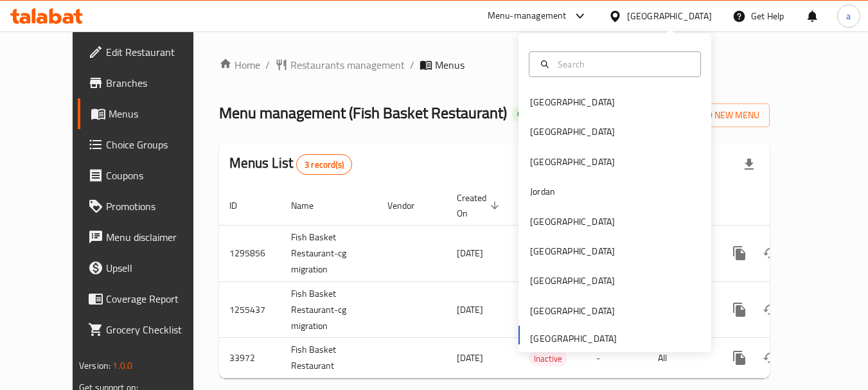 The image size is (868, 390). Describe the element at coordinates (147, 267) in the screenshot. I see `a: Upsell` at that location.